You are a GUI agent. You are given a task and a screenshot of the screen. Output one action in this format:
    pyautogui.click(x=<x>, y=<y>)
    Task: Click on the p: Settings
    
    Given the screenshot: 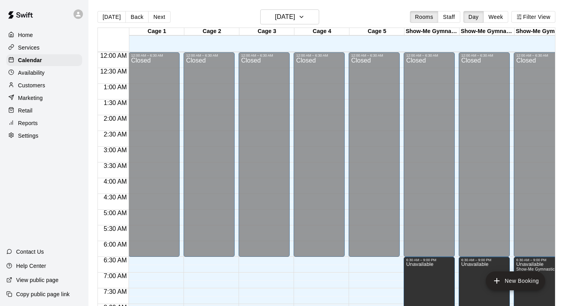 What is the action you would take?
    pyautogui.click(x=28, y=136)
    